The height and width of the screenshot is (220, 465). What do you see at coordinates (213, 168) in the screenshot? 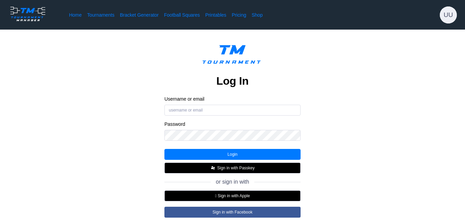
I see `img: FIDO_Passkey_mark_A_white.b30a49376ae8d2d8495b153dc42f1869.svg` at bounding box center [213, 168].